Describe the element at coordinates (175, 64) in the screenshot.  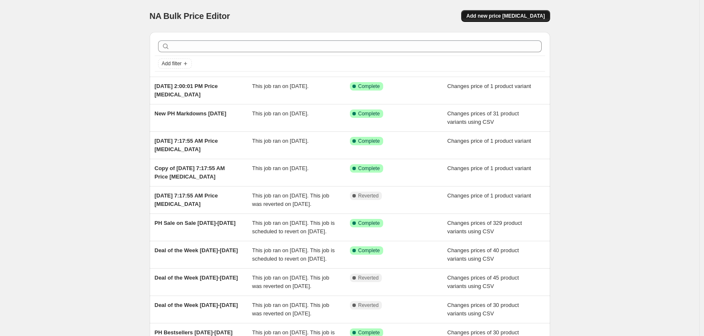
I see `button: Add filter` at that location.